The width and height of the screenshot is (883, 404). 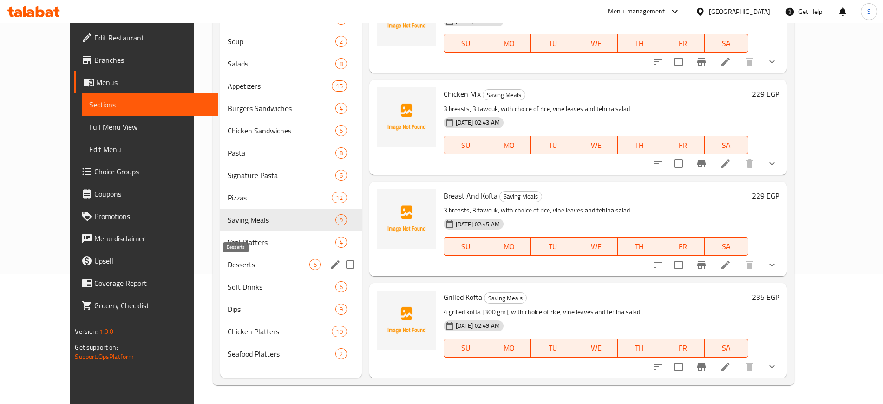 I want to click on span: Desserts, so click(x=268, y=264).